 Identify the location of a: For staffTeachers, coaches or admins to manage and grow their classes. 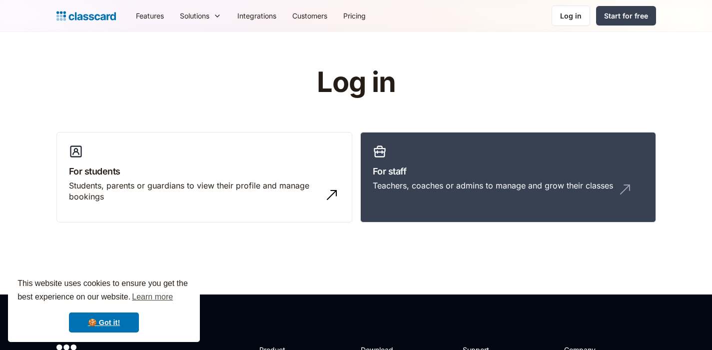
(508, 177).